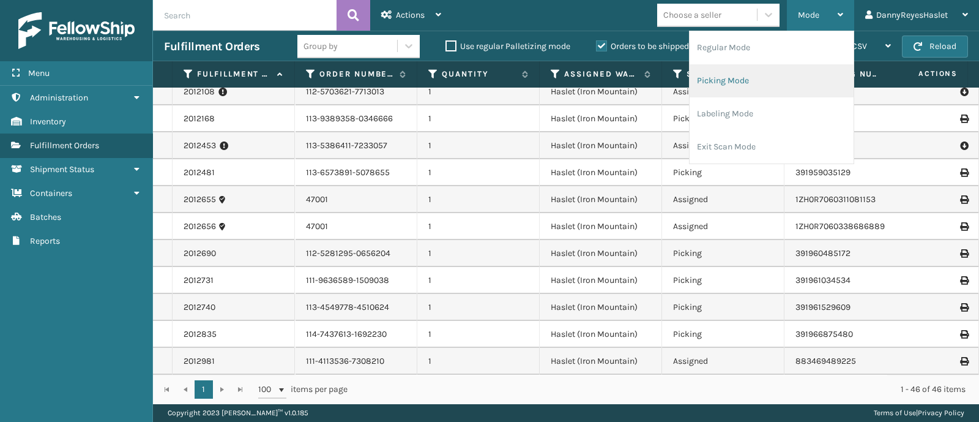 Image resolution: width=979 pixels, height=422 pixels. What do you see at coordinates (51, 193) in the screenshot?
I see `span: Containers` at bounding box center [51, 193].